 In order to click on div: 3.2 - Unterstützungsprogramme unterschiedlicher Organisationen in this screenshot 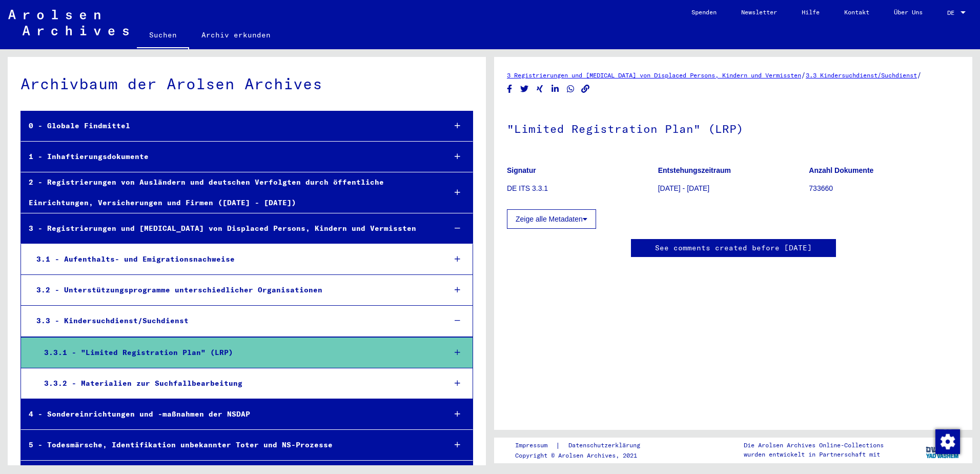, I will do `click(234, 290)`.